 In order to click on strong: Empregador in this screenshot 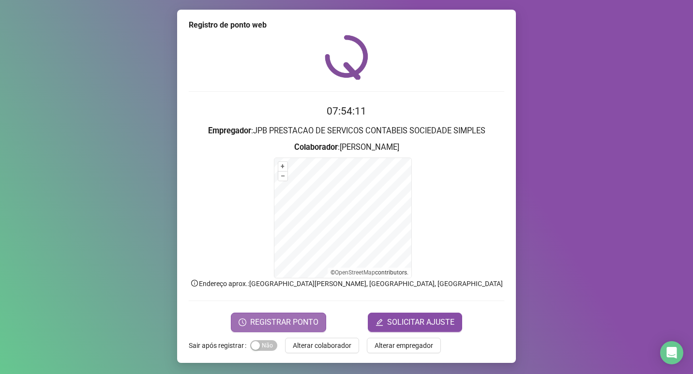, I will do `click(229, 131)`.